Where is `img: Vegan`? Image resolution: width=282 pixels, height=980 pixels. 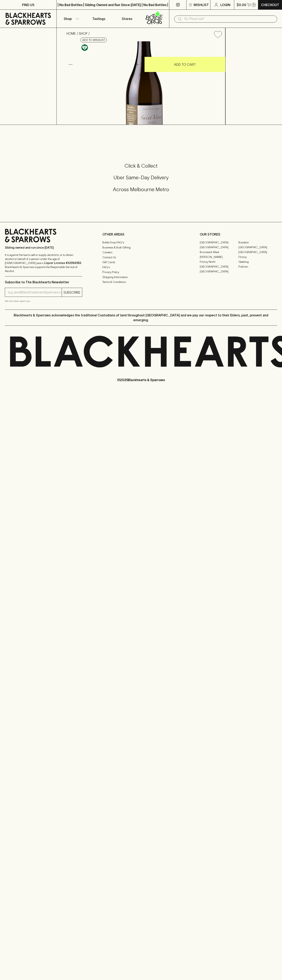
img: Vegan is located at coordinates (85, 48).